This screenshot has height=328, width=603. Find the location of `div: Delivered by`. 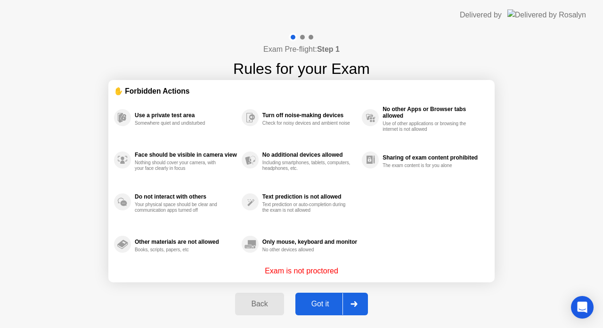

div: Delivered by is located at coordinates (481, 15).